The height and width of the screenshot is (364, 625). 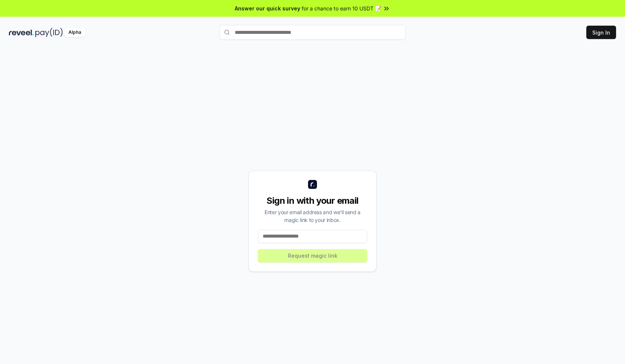 I want to click on span: Answer our quick survey, so click(x=267, y=8).